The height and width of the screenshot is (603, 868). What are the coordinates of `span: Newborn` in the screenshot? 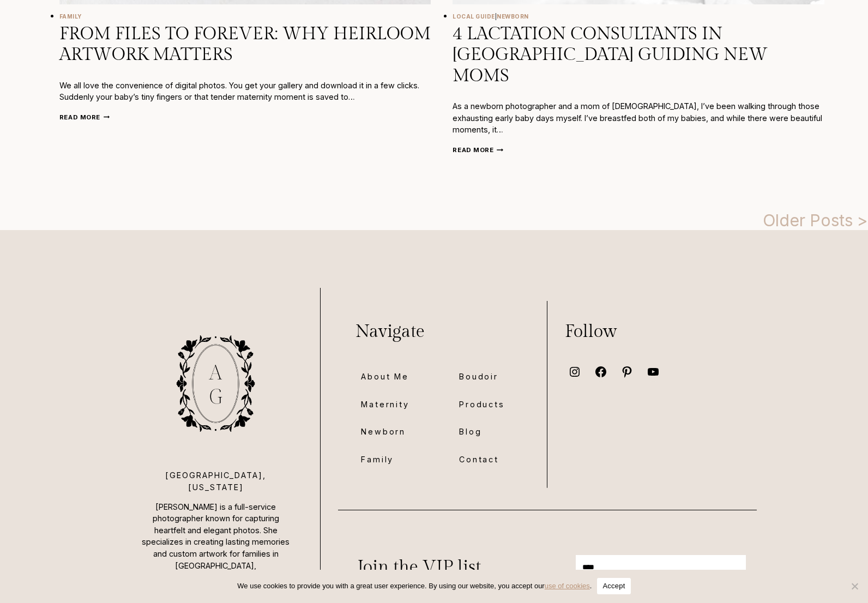 It's located at (383, 432).